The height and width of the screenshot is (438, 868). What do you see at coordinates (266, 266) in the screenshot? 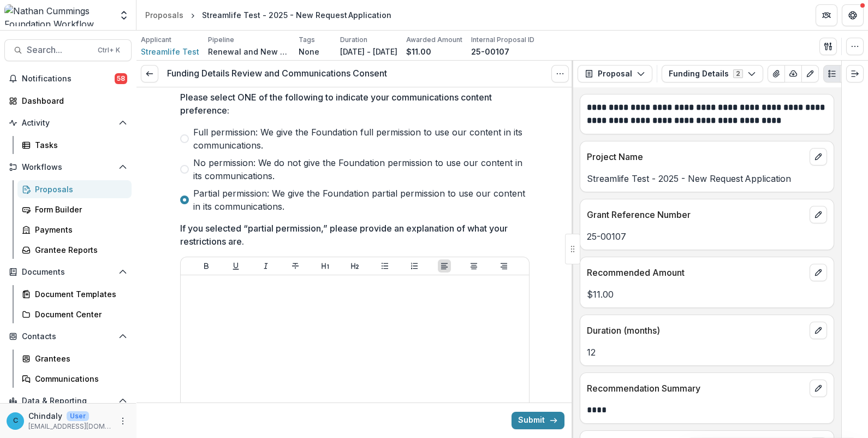
I see `button: Italicize` at bounding box center [266, 266].